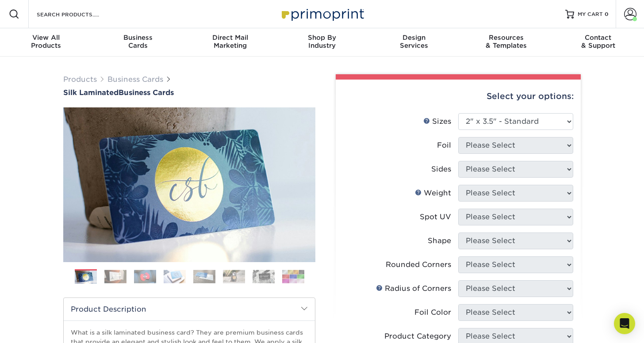  What do you see at coordinates (135, 79) in the screenshot?
I see `a: Business Cards` at bounding box center [135, 79].